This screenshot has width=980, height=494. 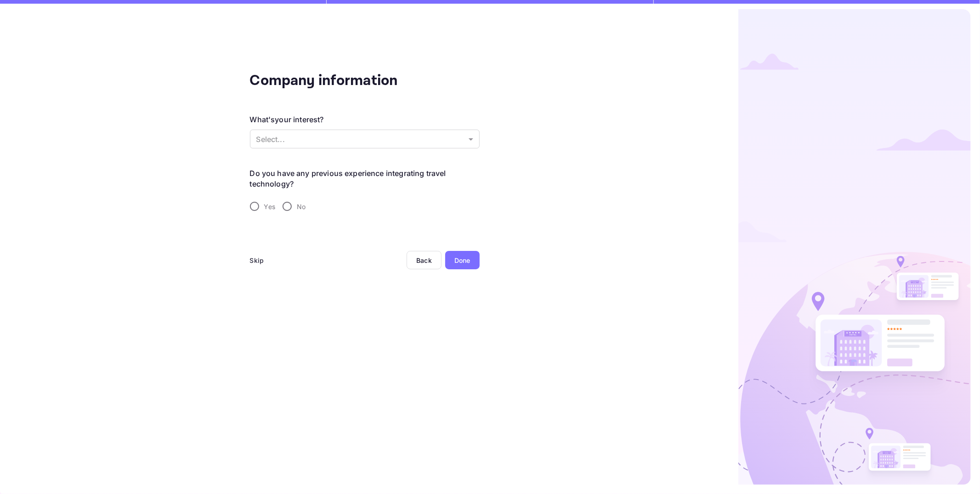 What do you see at coordinates (257, 260) in the screenshot?
I see `div: Skip` at bounding box center [257, 260].